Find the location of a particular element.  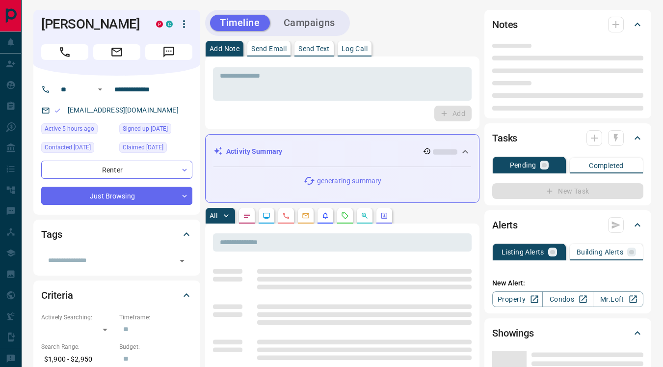

p: Budget: is located at coordinates (156, 346).